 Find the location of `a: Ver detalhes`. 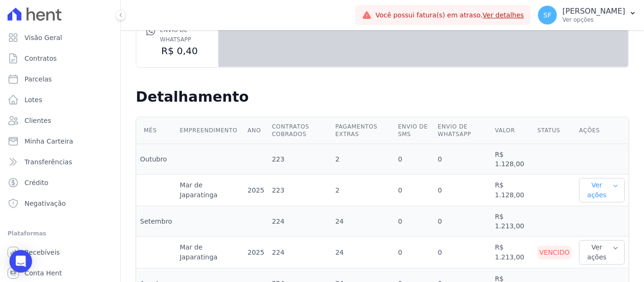

a: Ver detalhes is located at coordinates (503, 15).